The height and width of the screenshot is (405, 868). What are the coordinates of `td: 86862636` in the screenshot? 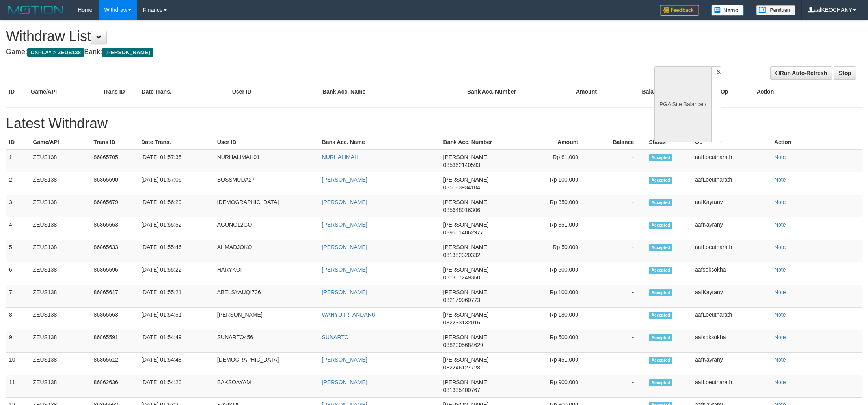 It's located at (115, 386).